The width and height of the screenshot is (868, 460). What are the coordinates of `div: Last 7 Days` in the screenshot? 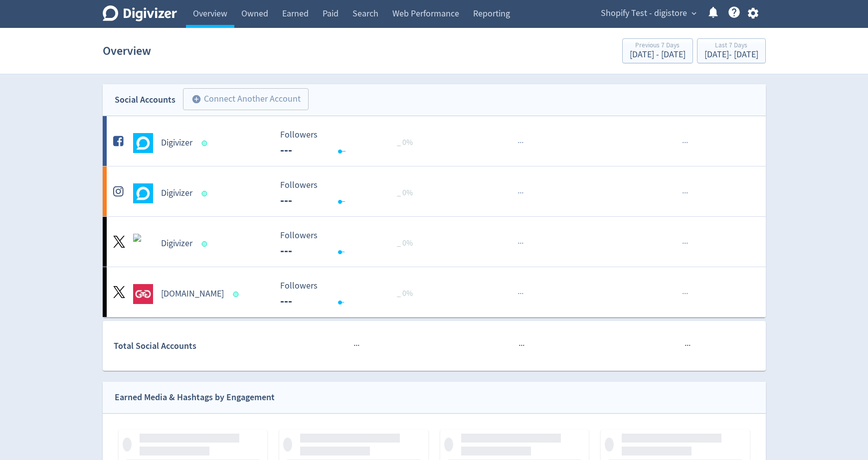 It's located at (731, 46).